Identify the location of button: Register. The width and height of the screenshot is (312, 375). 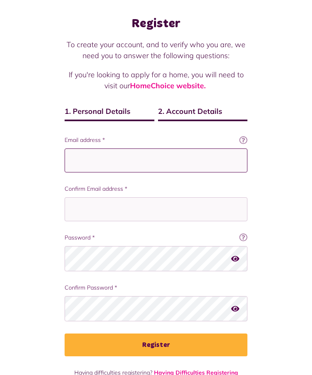
(156, 345).